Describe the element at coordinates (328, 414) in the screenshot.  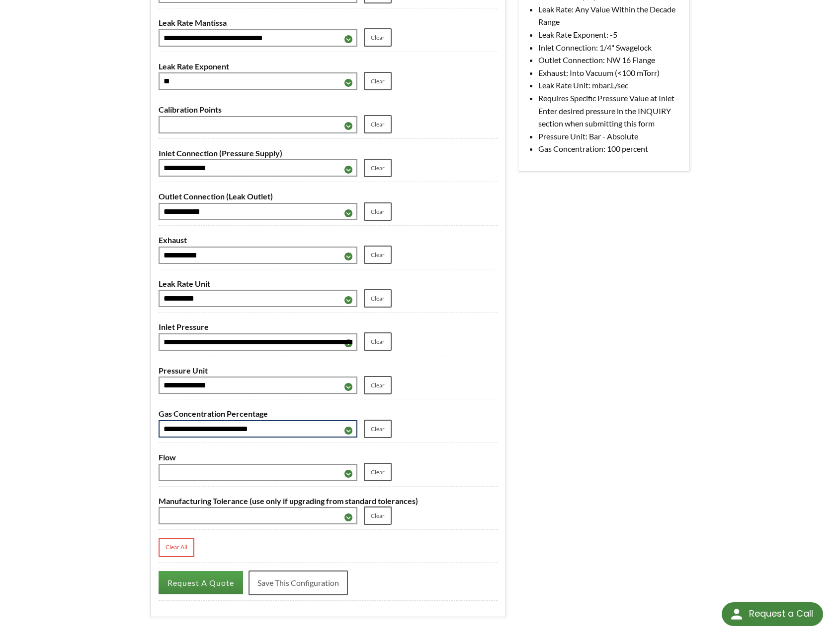
I see `label: Gas Concentration Percentage` at that location.